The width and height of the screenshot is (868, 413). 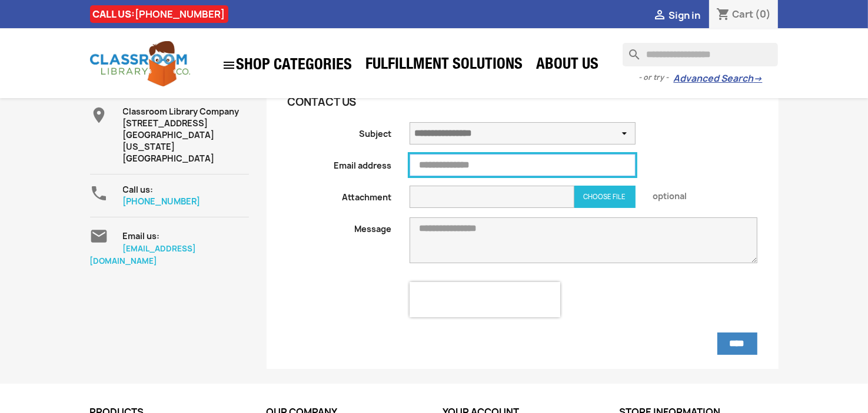 I want to click on label: Attachment, so click(x=340, y=195).